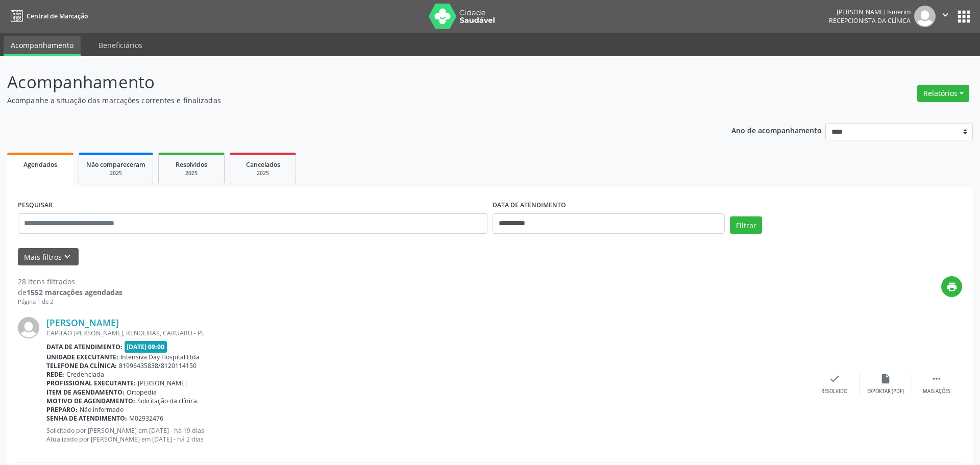 This screenshot has height=465, width=980. What do you see at coordinates (75, 292) in the screenshot?
I see `strong: 1552 marcações agendadas` at bounding box center [75, 292].